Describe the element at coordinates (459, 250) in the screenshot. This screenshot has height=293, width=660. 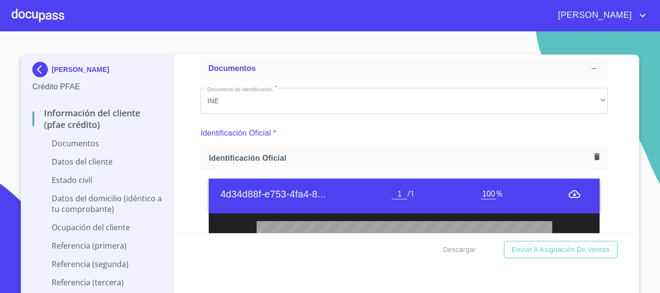
I see `button: Descargar` at that location.